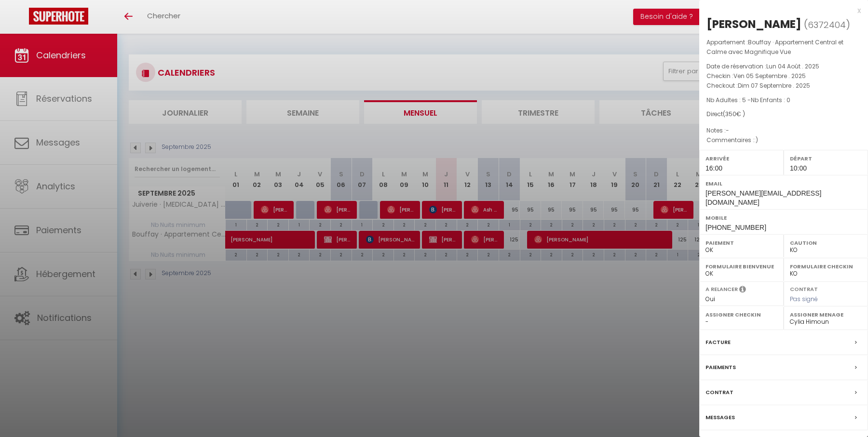 This screenshot has height=437, width=868. I want to click on div: Direct, so click(784, 114).